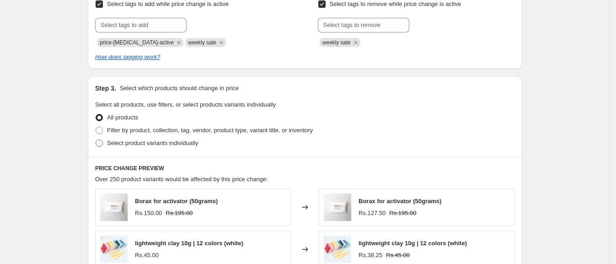  I want to click on span: Select tags to remove while price change is active, so click(395, 4).